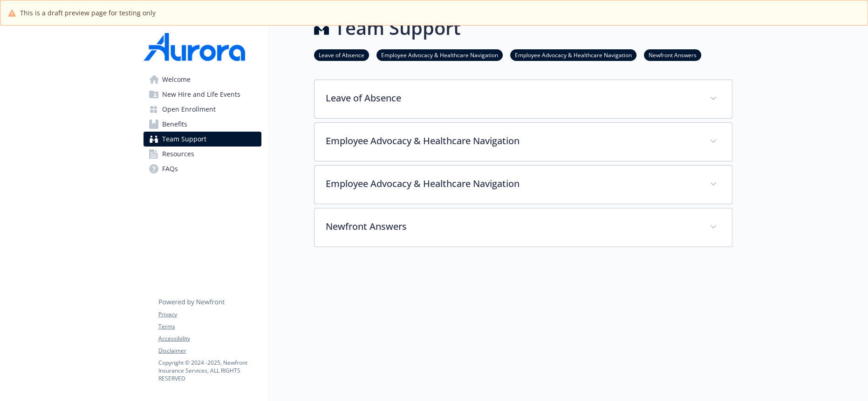  Describe the element at coordinates (202, 154) in the screenshot. I see `a: Resources` at that location.